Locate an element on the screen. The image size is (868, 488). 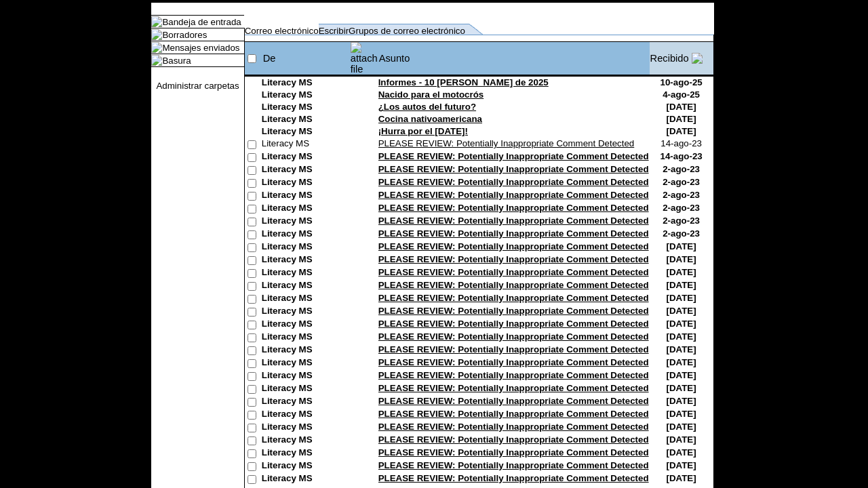
a: Cocina nativoamericana is located at coordinates (431, 118).